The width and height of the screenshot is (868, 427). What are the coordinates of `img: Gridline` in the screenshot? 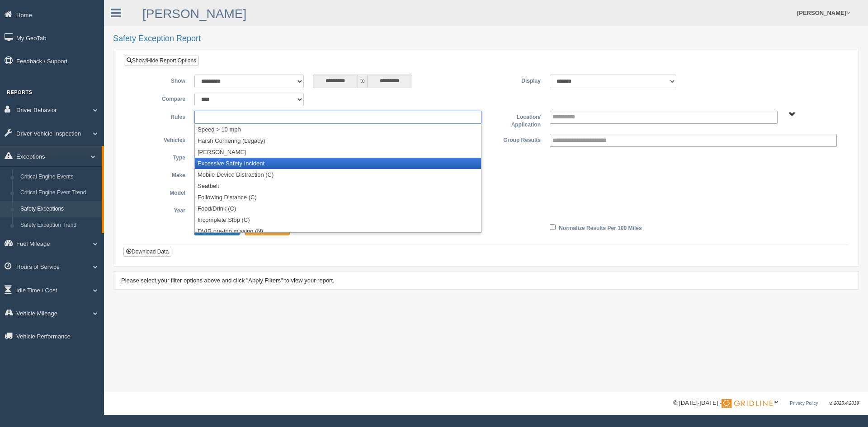 It's located at (747, 403).